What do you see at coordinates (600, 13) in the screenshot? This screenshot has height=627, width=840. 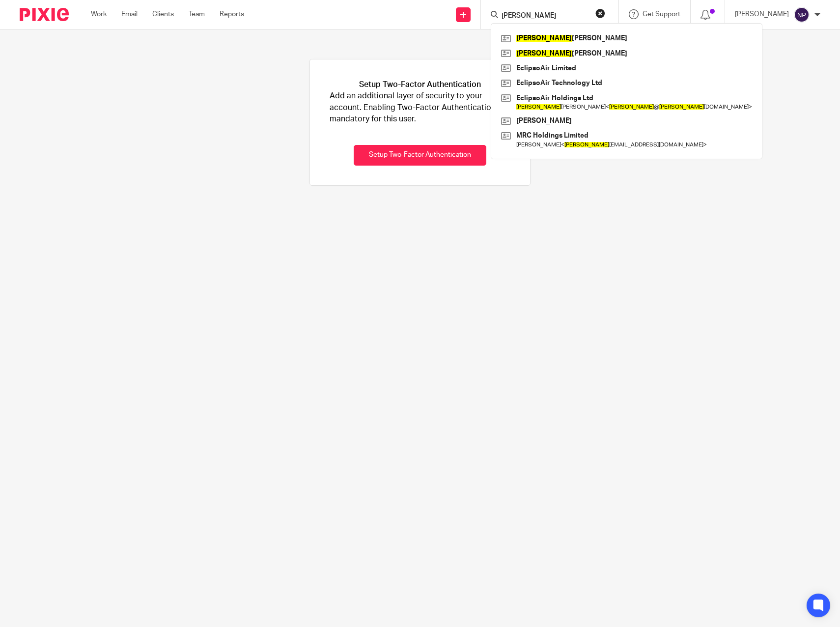 I see `button: Clear` at bounding box center [600, 13].